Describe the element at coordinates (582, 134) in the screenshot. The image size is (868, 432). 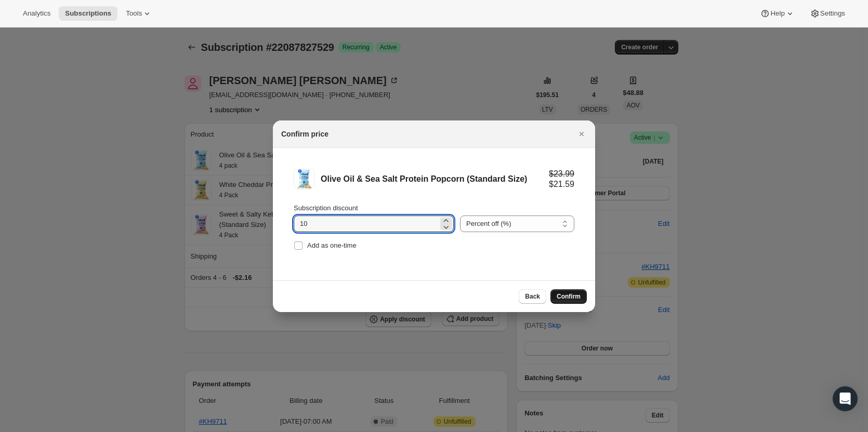
I see `button: Close` at that location.